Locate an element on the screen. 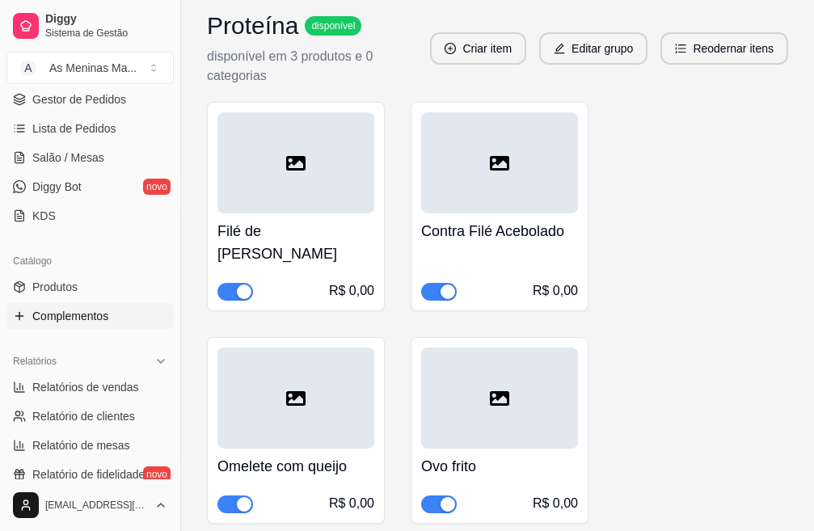  a: Lista de Pedidos is located at coordinates (90, 129).